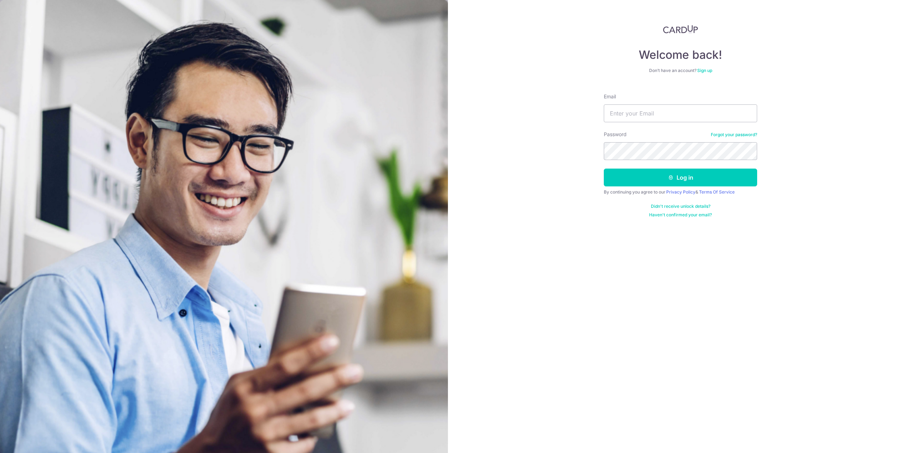  Describe the element at coordinates (704, 70) in the screenshot. I see `a: Sign up` at that location.